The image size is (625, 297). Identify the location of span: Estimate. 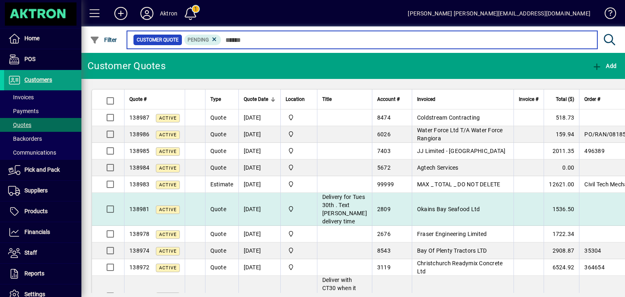
(222, 184).